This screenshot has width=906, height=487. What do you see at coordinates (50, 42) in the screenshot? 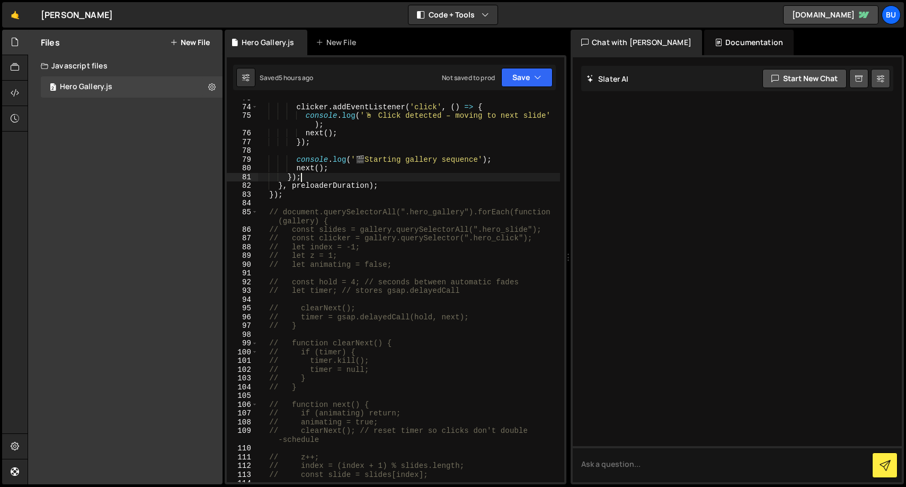
I see `h2: Files` at bounding box center [50, 42].